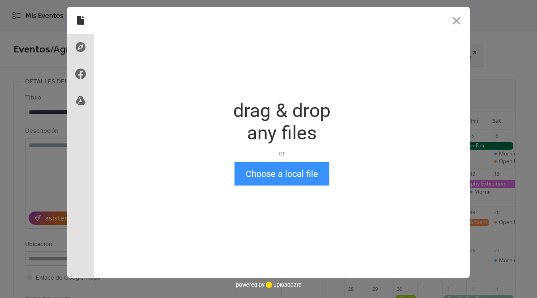  Describe the element at coordinates (81, 74) in the screenshot. I see `div: Facebook` at that location.